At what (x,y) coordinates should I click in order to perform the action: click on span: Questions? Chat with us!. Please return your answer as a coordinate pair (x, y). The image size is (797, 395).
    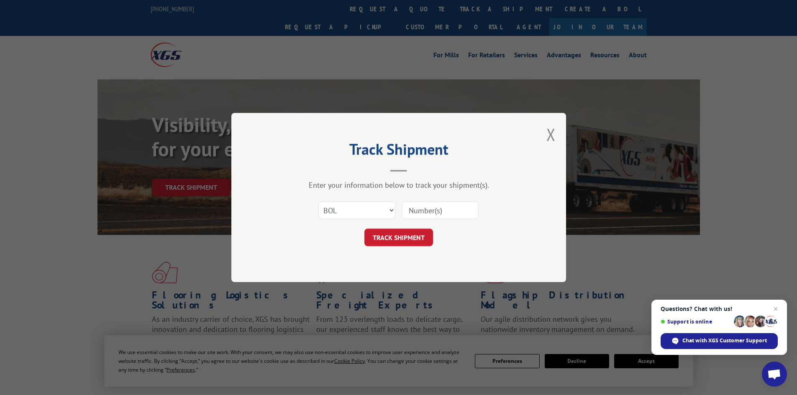
    Looking at the image, I should click on (719, 309).